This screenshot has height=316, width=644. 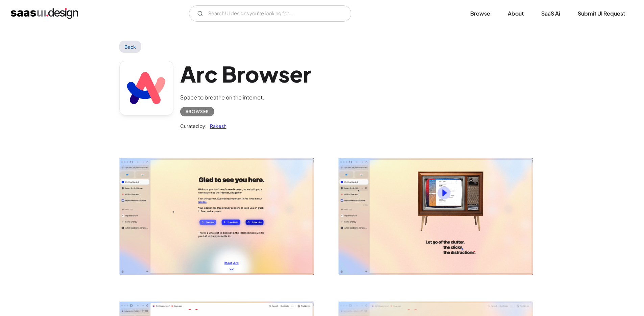 I want to click on a: SaaS Ai, so click(x=550, y=13).